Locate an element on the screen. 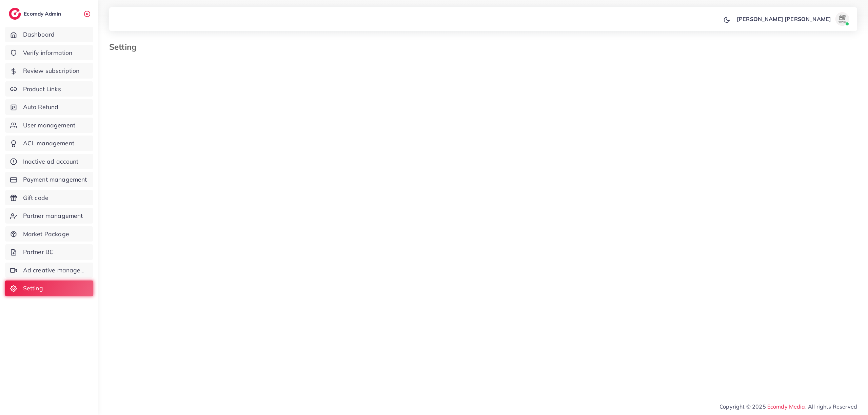  span: Product Links is located at coordinates (42, 89).